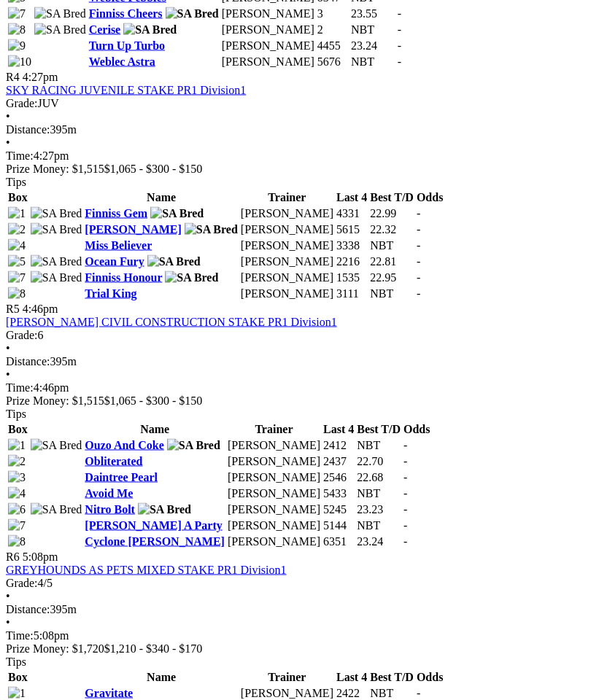 This screenshot has height=700, width=591. Describe the element at coordinates (296, 649) in the screenshot. I see `div: Prize Money: $1,720` at that location.